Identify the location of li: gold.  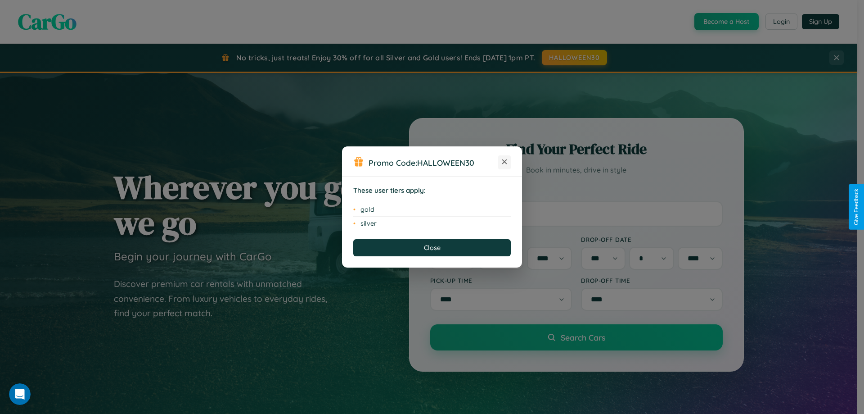
(432, 209).